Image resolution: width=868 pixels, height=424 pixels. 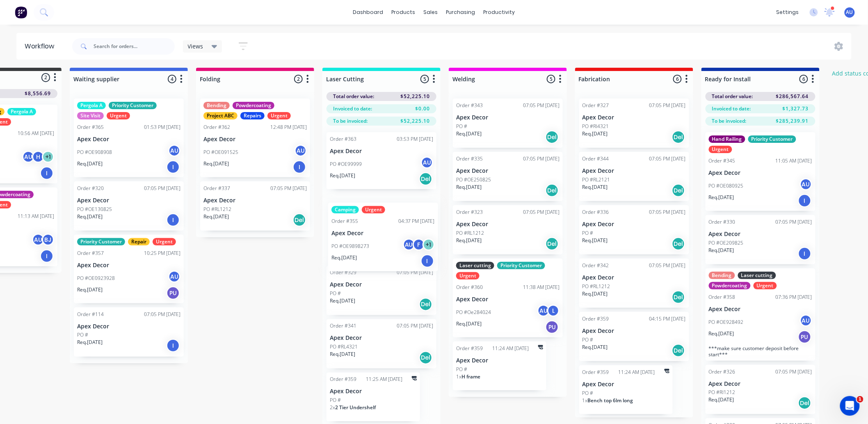 What do you see at coordinates (134, 47) in the screenshot?
I see `input: Search for orders...` at bounding box center [134, 47].